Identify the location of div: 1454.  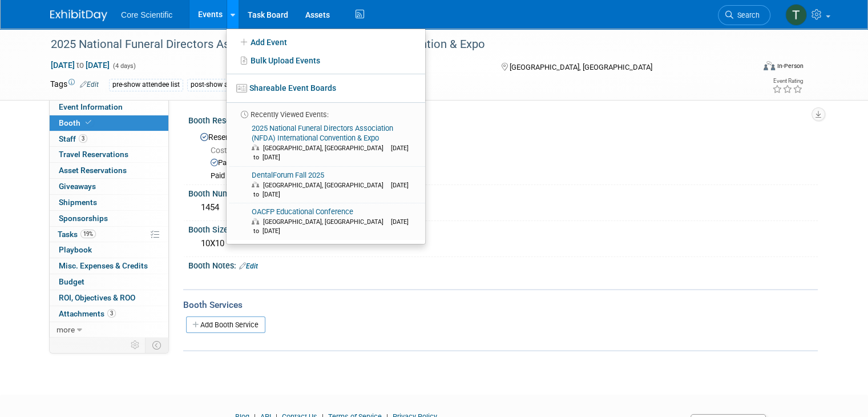
(503, 208).